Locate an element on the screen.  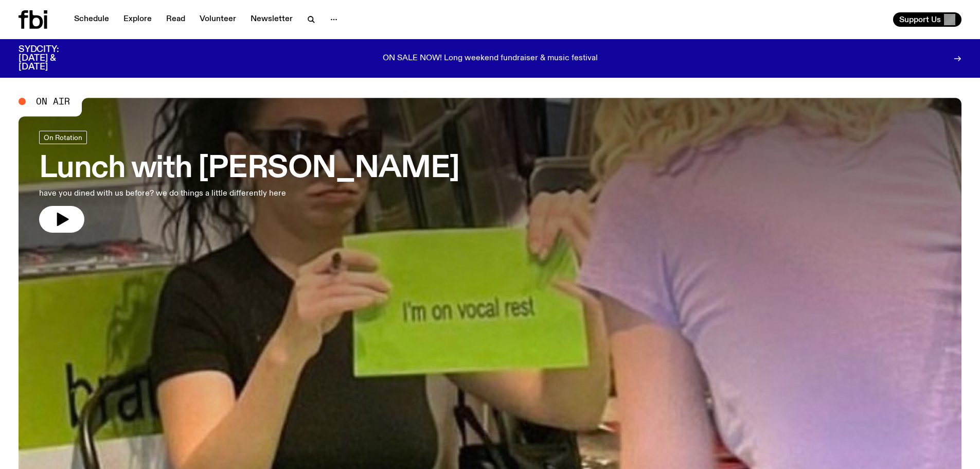
a: Newsletter is located at coordinates (271, 20).